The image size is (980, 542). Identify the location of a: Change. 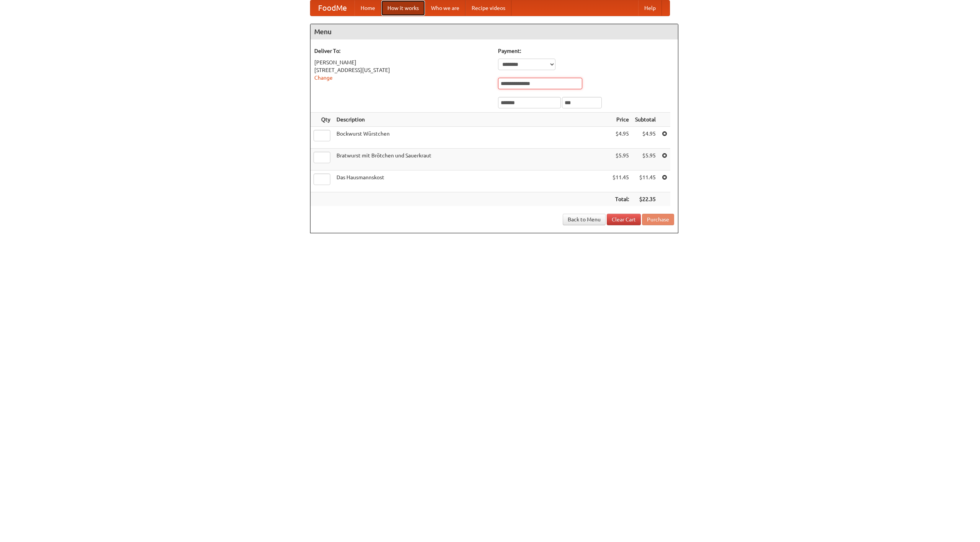
(324, 78).